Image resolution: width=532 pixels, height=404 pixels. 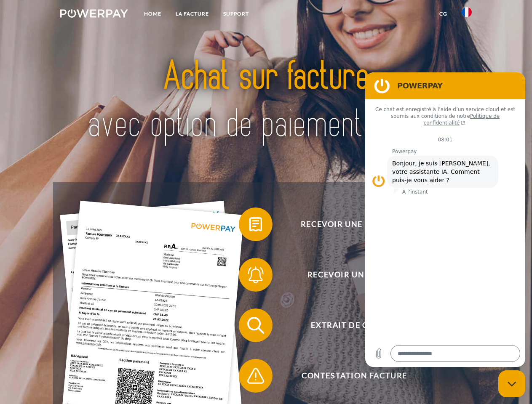 What do you see at coordinates (354, 275) in the screenshot?
I see `span: Recevoir un rappel?` at bounding box center [354, 275].